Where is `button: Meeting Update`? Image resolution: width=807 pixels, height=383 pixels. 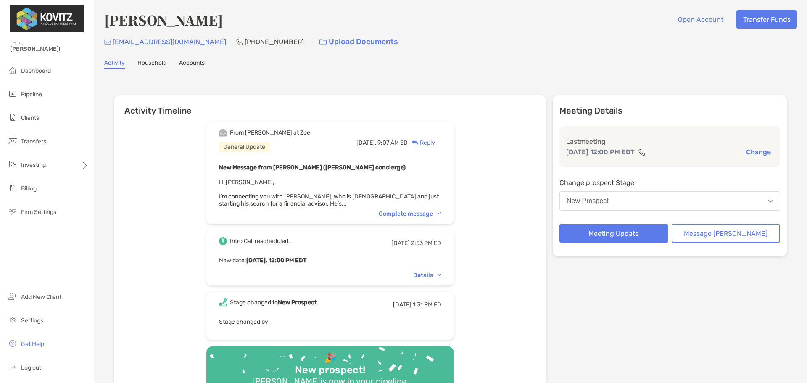
button: Meeting Update is located at coordinates (613, 233).